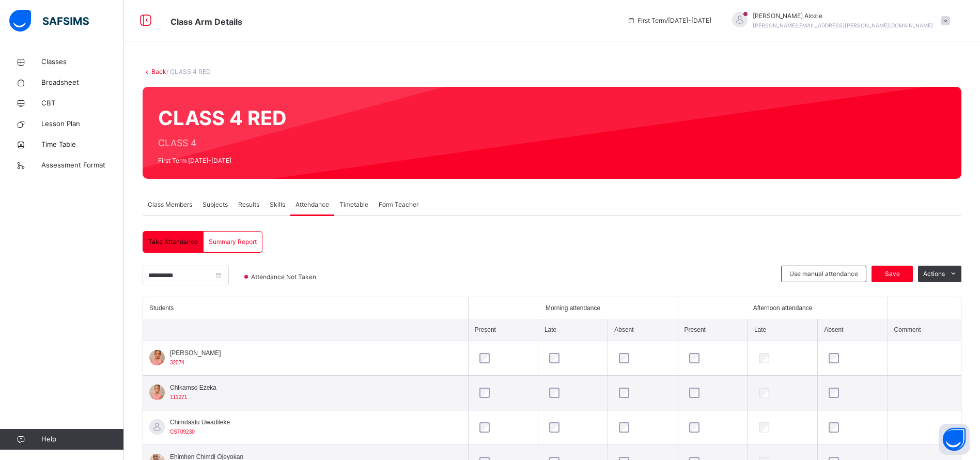 The height and width of the screenshot is (460, 980). What do you see at coordinates (158, 71) in the screenshot?
I see `a: Back` at bounding box center [158, 71].